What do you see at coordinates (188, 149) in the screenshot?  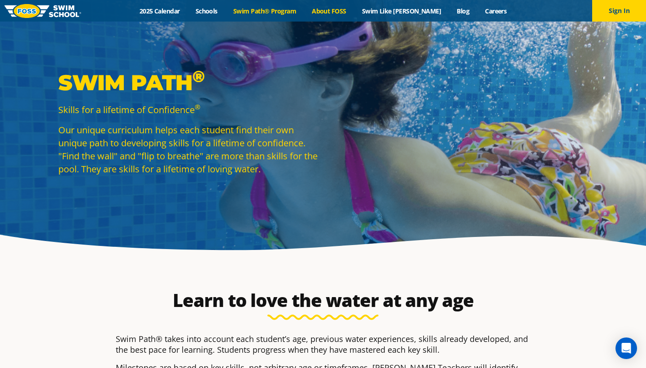 I see `p: Our unique curriculum helps each student find their own unique path to developing skills for a li...` at bounding box center [188, 149].